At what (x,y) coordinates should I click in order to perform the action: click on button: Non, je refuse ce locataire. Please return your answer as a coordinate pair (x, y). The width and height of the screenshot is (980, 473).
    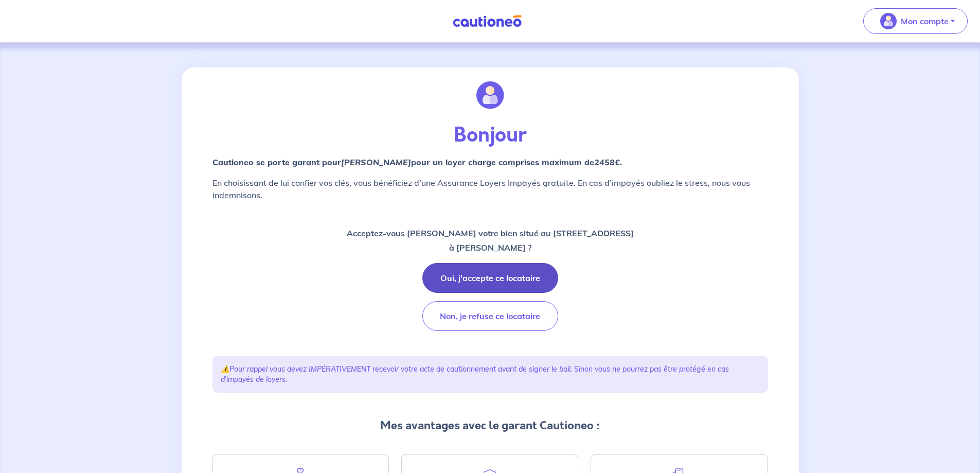
    Looking at the image, I should click on (490, 316).